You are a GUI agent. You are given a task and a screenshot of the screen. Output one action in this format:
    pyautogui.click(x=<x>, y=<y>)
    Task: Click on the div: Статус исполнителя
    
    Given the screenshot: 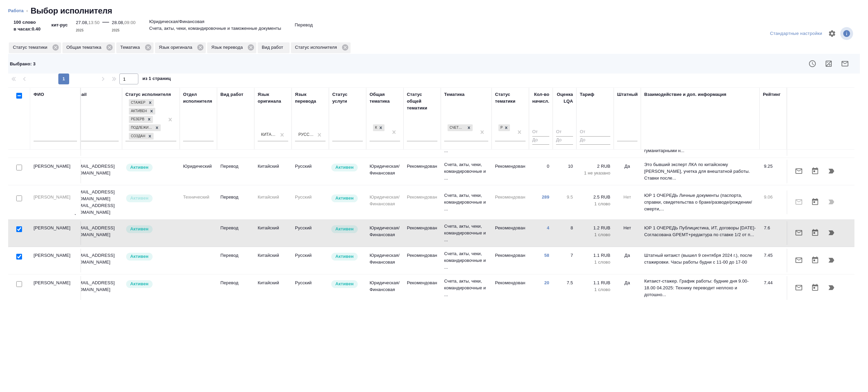 What is the action you would take?
    pyautogui.click(x=148, y=95)
    